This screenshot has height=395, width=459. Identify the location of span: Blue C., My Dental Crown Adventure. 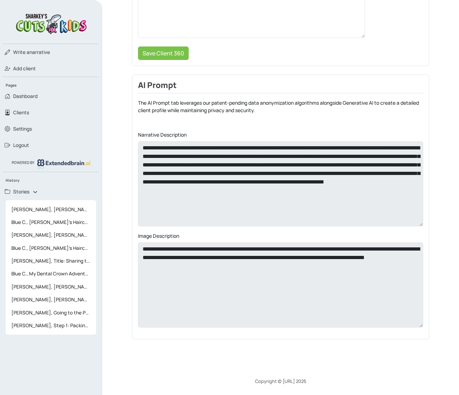
(51, 273).